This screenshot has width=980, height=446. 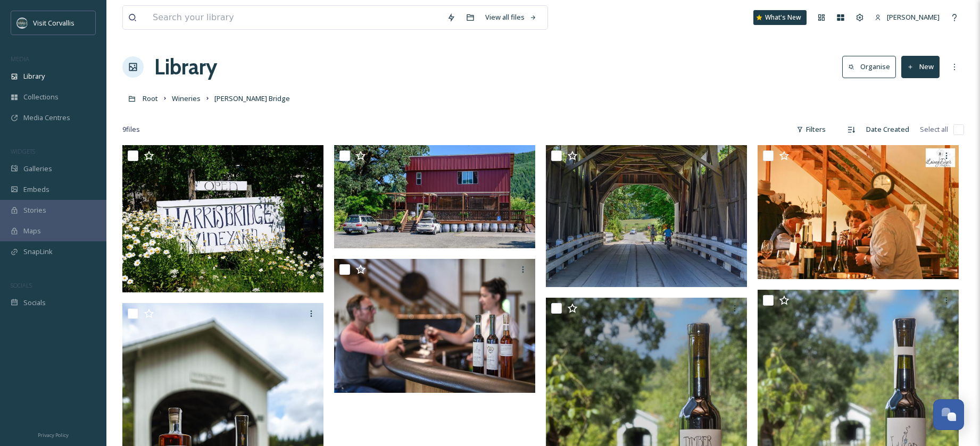 What do you see at coordinates (186, 67) in the screenshot?
I see `h1: Library` at bounding box center [186, 67].